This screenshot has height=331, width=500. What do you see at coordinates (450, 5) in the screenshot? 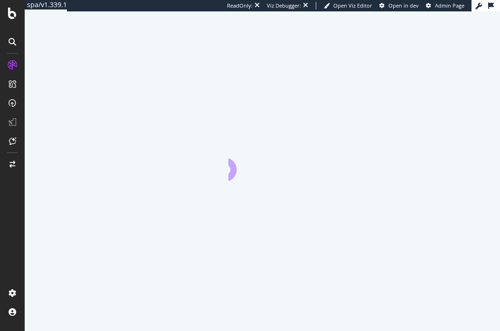
I see `span: Admin Page` at bounding box center [450, 5].